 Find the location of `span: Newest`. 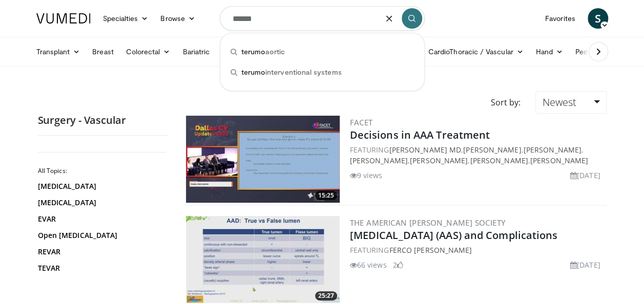

span: Newest is located at coordinates (559, 102).